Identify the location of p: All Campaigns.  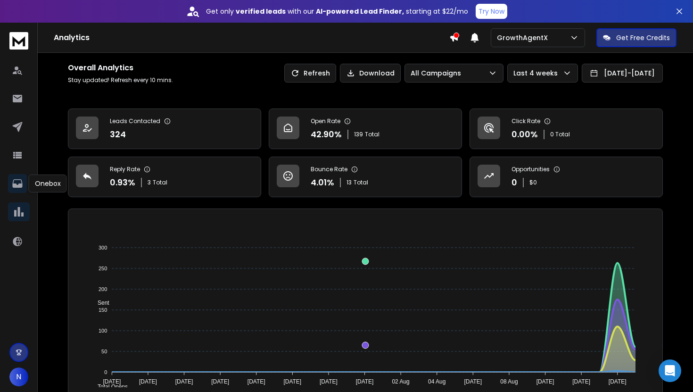
(437, 73).